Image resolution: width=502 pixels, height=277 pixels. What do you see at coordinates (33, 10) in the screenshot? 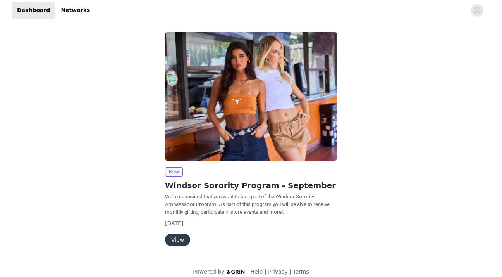
I see `a: Dashboard` at bounding box center [33, 10].